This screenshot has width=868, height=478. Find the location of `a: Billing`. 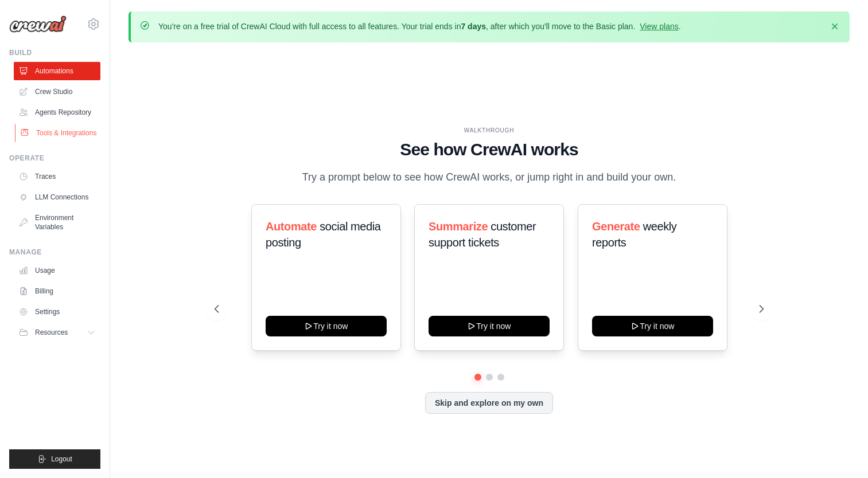

a: Billing is located at coordinates (57, 291).